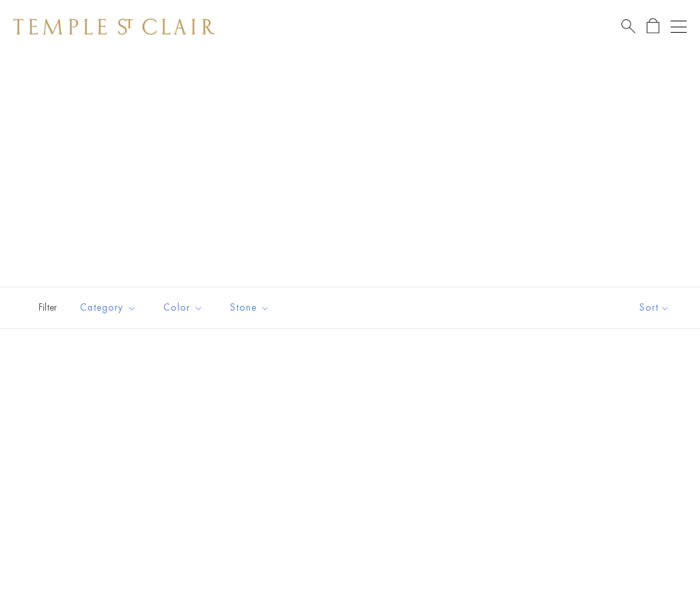 The height and width of the screenshot is (592, 700). What do you see at coordinates (655, 307) in the screenshot?
I see `button: Show sort by` at bounding box center [655, 307].